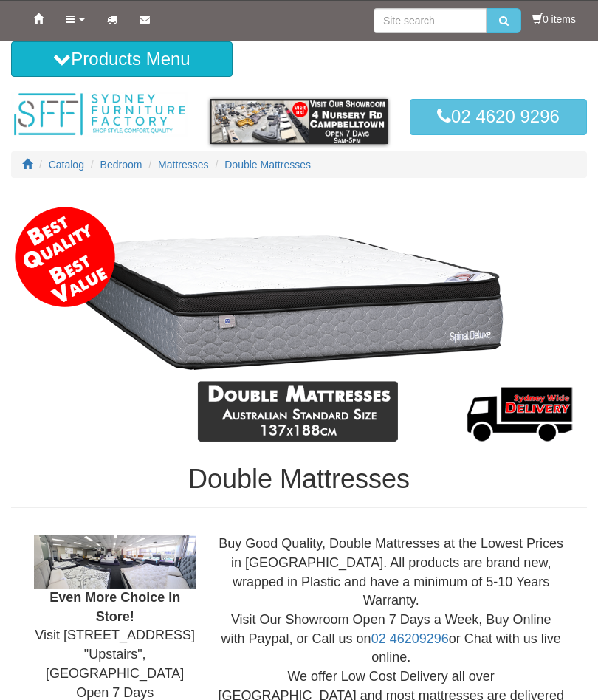 This screenshot has width=598, height=700. Describe the element at coordinates (114, 607) in the screenshot. I see `b: Even More Choice In Store!` at that location.